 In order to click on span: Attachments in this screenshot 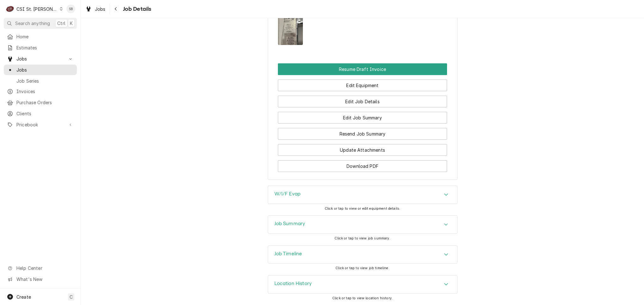, I will do `click(362, 28)`.